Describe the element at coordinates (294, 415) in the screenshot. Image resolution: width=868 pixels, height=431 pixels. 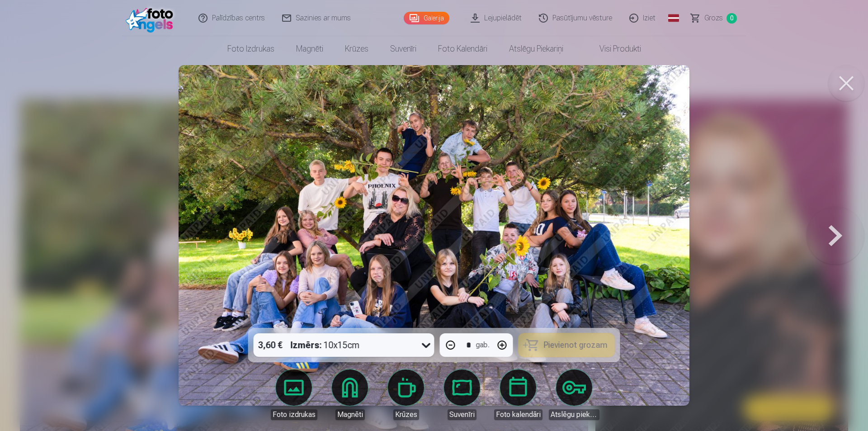
I see `div: Foto izdrukas` at that location.